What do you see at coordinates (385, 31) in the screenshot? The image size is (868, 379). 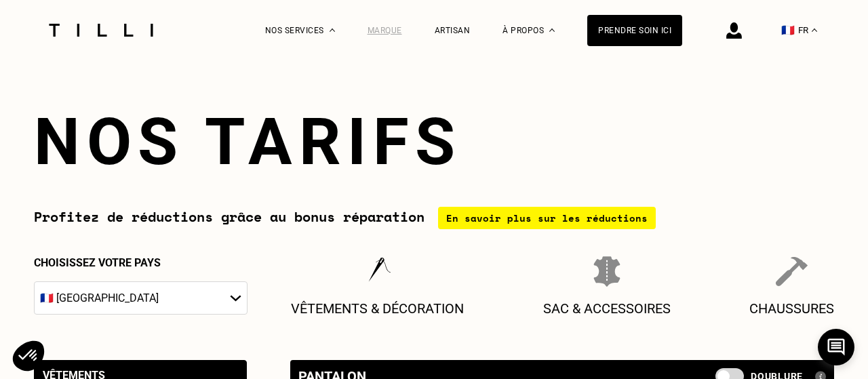 I see `div: Marque` at bounding box center [385, 31].